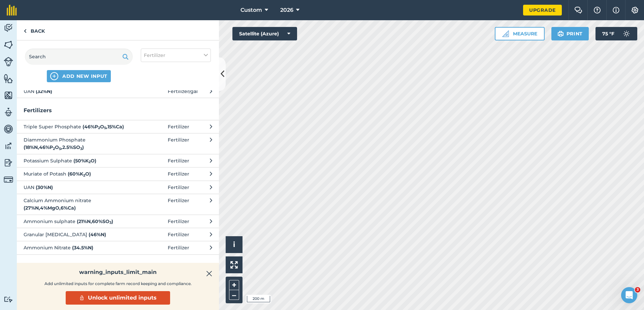  What do you see at coordinates (118, 204) in the screenshot?
I see `button: Calcium Ammonium nitrate (27%N,4%MgO,6%Ca)Fertilizer` at bounding box center [118, 204].